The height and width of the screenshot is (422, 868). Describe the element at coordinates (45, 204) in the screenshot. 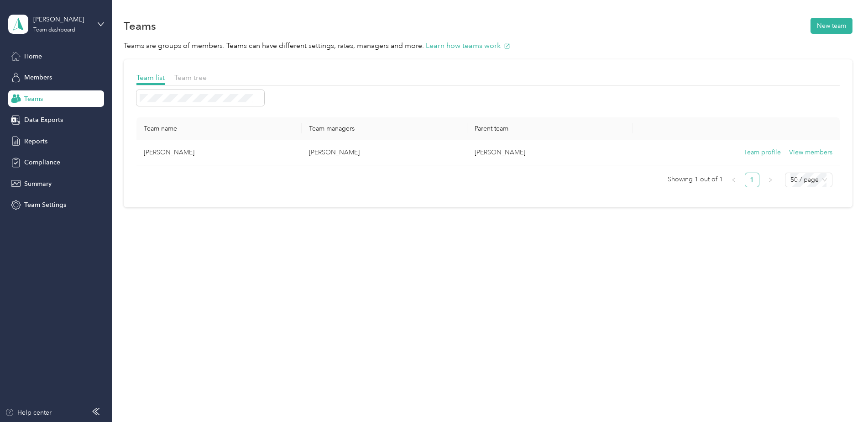

I see `span: Team Settings` at that location.